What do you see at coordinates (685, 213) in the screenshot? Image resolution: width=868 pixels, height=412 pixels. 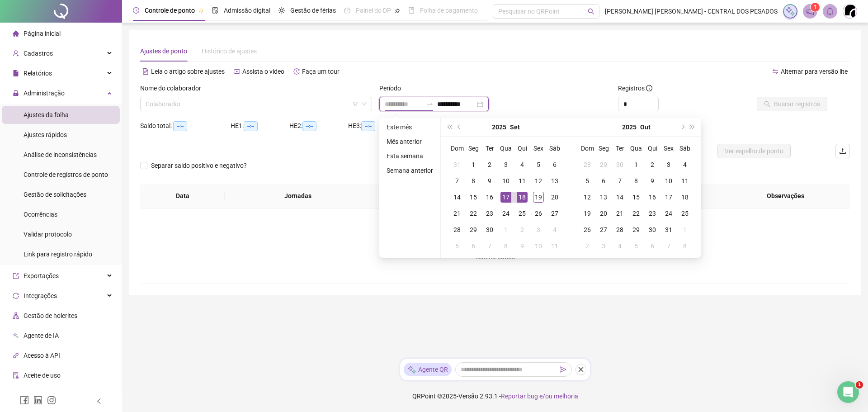 I see `td: 2025-10-25` at bounding box center [685, 213].